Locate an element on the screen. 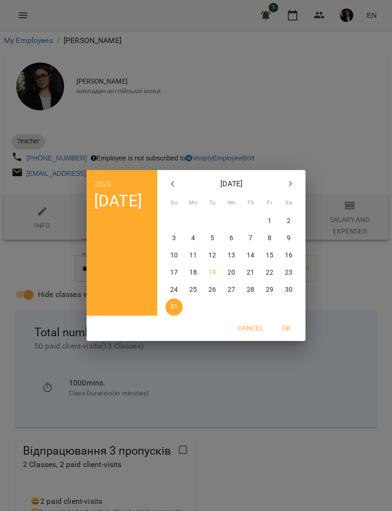  button: 1 is located at coordinates (269, 221).